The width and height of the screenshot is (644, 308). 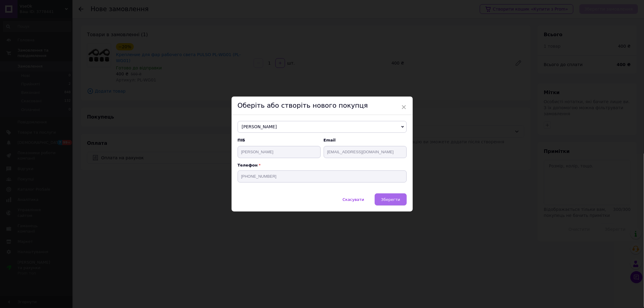 What do you see at coordinates (353, 199) in the screenshot?
I see `span: Скасувати` at bounding box center [353, 199].